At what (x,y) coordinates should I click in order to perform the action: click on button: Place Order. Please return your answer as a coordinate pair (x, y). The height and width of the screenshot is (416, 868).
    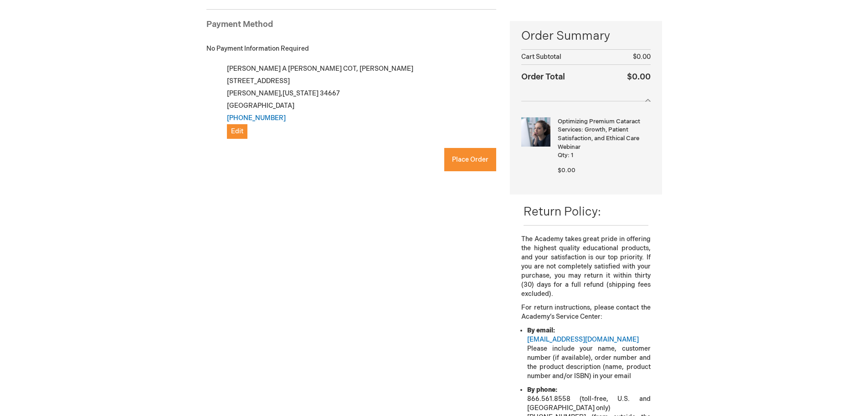
    Looking at the image, I should click on (470, 159).